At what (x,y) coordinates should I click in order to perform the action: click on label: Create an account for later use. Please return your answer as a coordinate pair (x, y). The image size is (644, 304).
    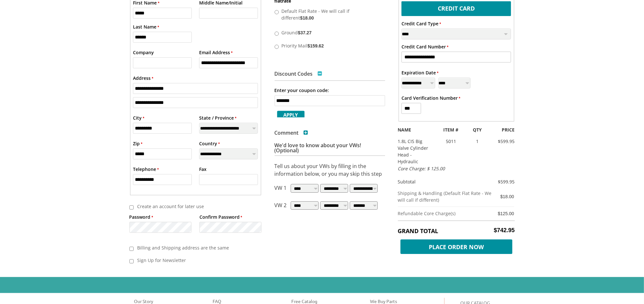
    Looking at the image, I should click on (193, 206).